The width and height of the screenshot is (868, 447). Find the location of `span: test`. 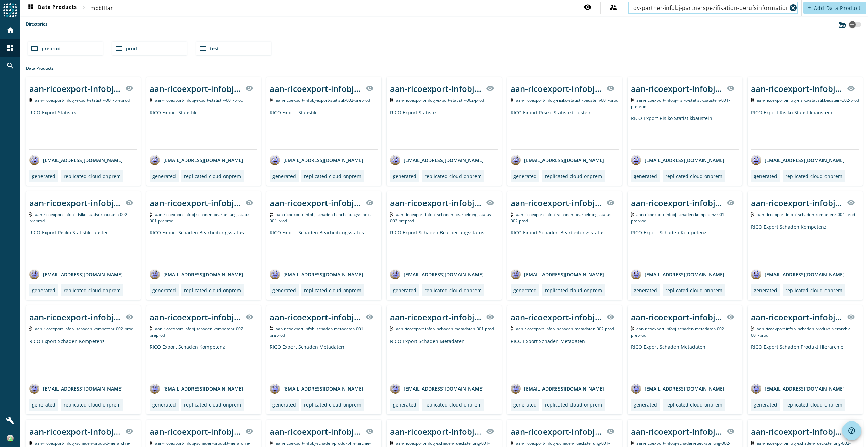

span: test is located at coordinates (214, 48).